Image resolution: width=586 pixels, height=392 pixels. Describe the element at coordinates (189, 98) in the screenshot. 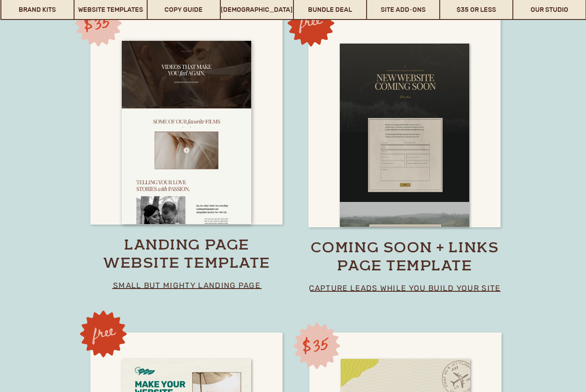

I see `h2: Designed to` at that location.